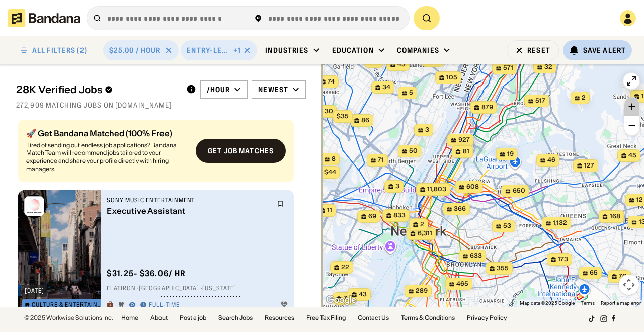 The height and width of the screenshot is (332, 644). What do you see at coordinates (473, 187) in the screenshot?
I see `span: 608` at bounding box center [473, 187].